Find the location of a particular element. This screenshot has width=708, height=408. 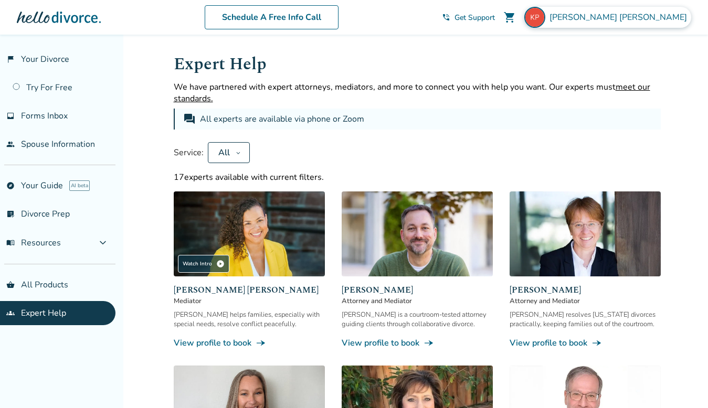

span: Forms Inbox is located at coordinates (44, 116).